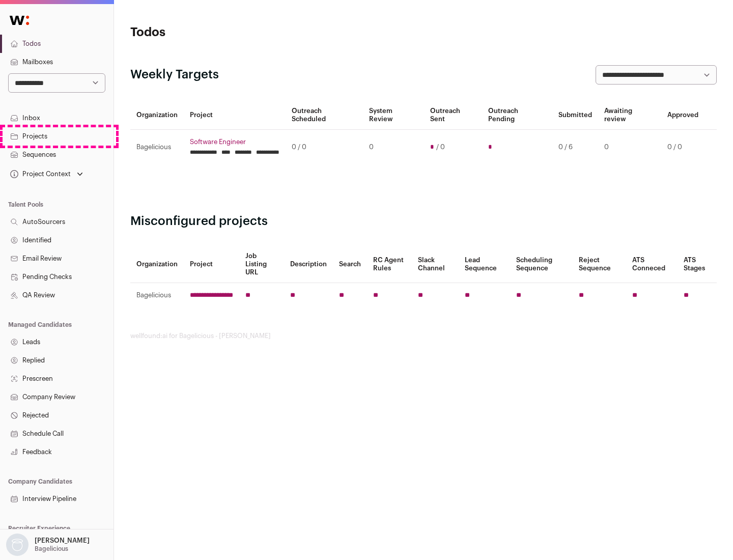 Image resolution: width=733 pixels, height=560 pixels. What do you see at coordinates (20, 20) in the screenshot?
I see `img: Wellfound` at bounding box center [20, 20].